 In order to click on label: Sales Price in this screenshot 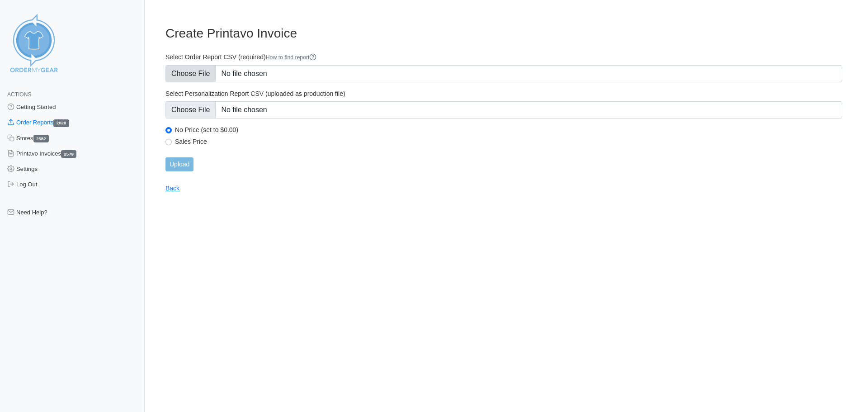, I will do `click(509, 141)`.